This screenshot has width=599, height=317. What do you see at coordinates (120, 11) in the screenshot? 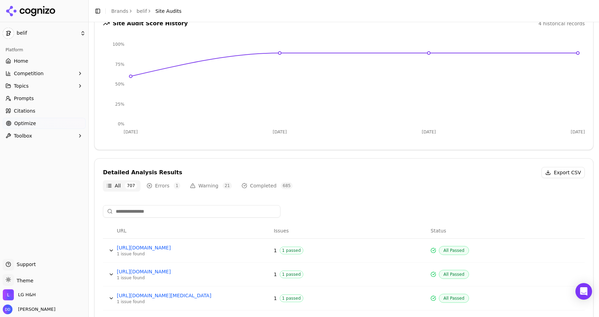
I see `a: Brands` at bounding box center [120, 11].